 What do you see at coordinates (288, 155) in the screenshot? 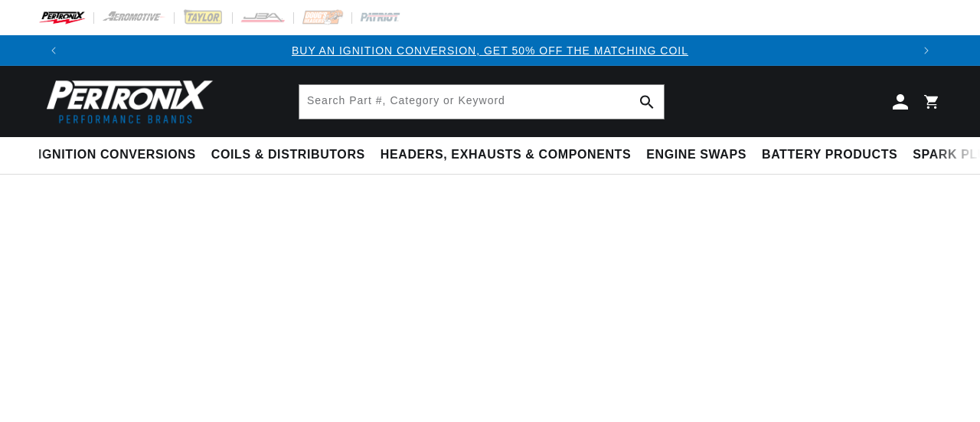
I see `span: Coils & Distributors` at bounding box center [288, 155].